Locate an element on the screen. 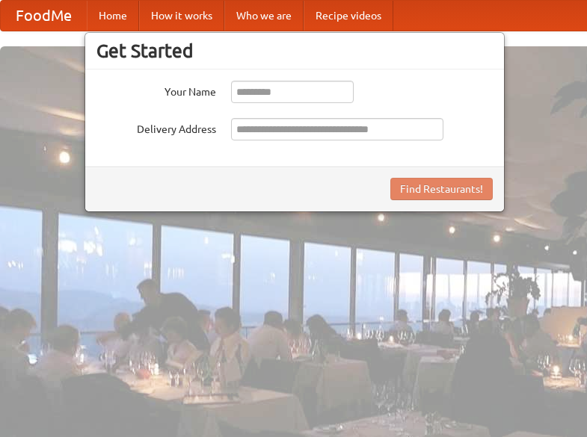  a: FoodMe is located at coordinates (43, 16).